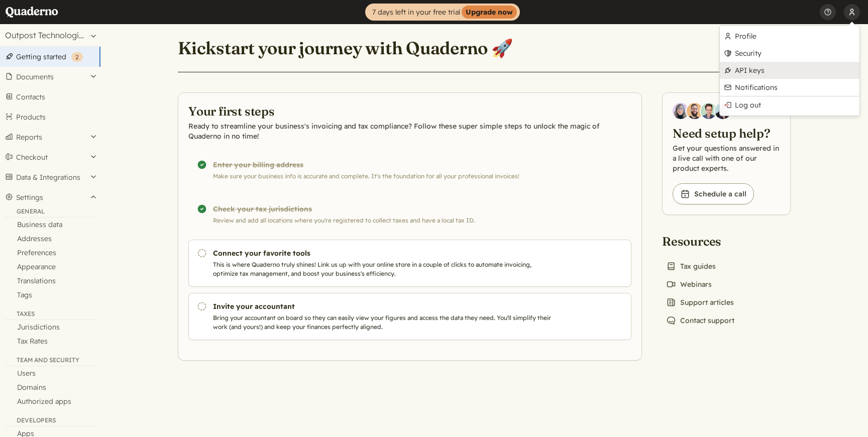  Describe the element at coordinates (790, 53) in the screenshot. I see `a: Security` at that location.